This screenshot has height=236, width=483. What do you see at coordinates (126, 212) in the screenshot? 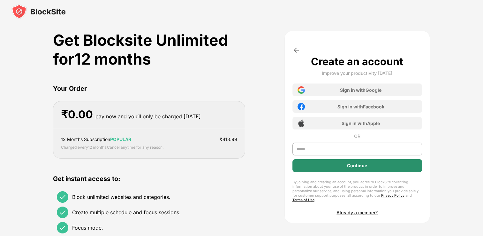
I see `div: Create multiple schedule and focus sessions.` at bounding box center [126, 212].